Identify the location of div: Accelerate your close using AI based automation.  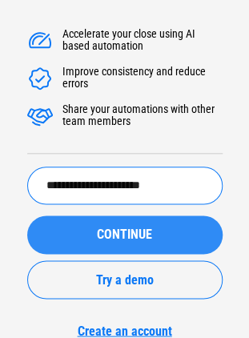
(142, 41).